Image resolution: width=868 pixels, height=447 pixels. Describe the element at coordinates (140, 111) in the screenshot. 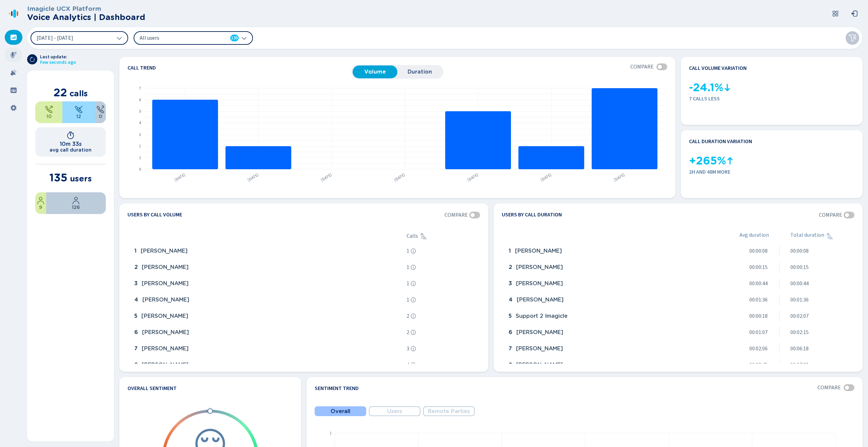

I see `text: 5` at that location.